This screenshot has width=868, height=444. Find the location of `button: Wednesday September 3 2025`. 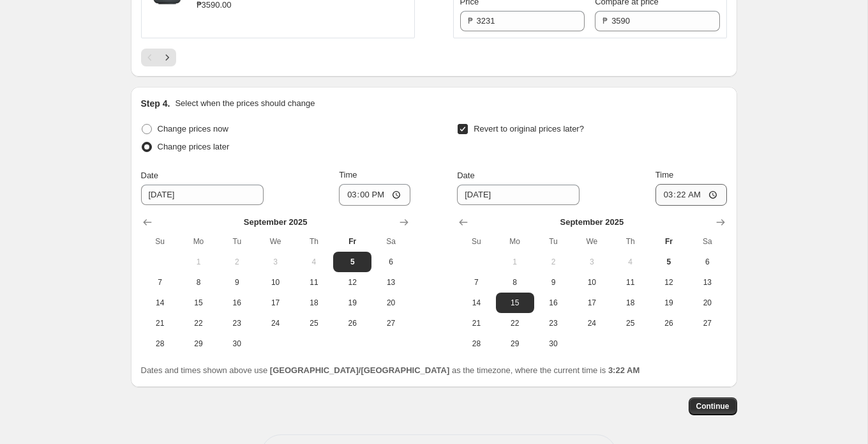

button: Wednesday September 3 2025 is located at coordinates (592, 262).